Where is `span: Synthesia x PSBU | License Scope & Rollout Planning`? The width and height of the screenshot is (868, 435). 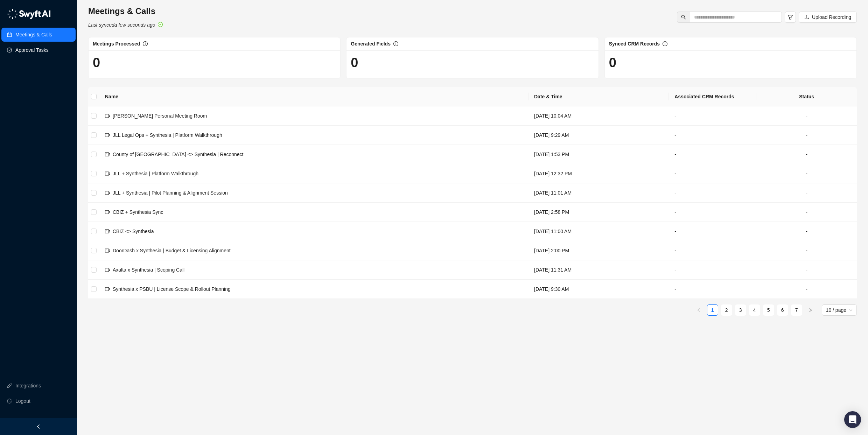 span: Synthesia x PSBU | License Scope & Rollout Planning is located at coordinates (172, 289).